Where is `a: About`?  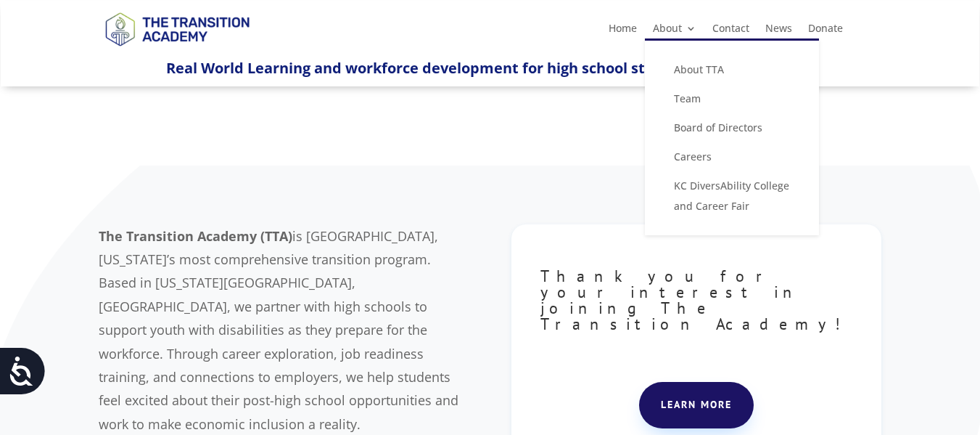 a: About is located at coordinates (674, 32).